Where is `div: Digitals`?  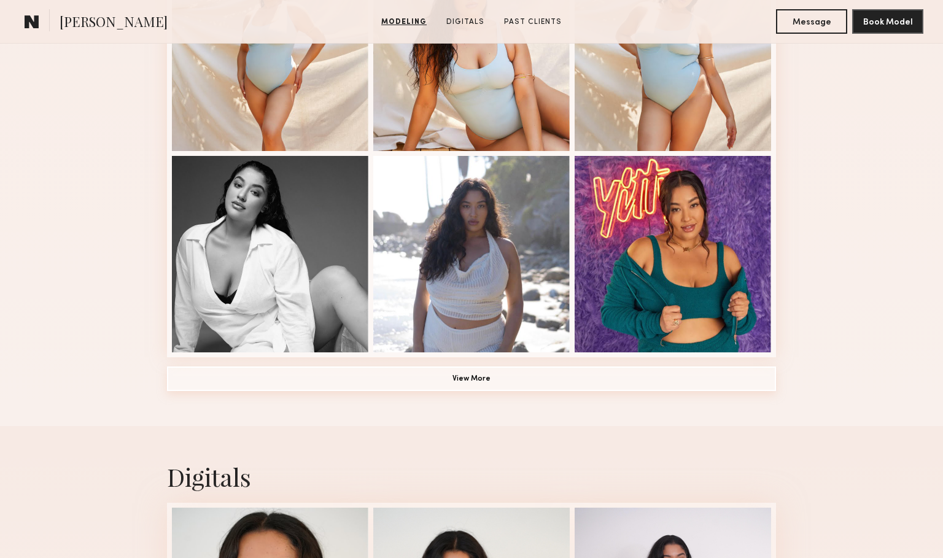 div: Digitals is located at coordinates (471, 476).